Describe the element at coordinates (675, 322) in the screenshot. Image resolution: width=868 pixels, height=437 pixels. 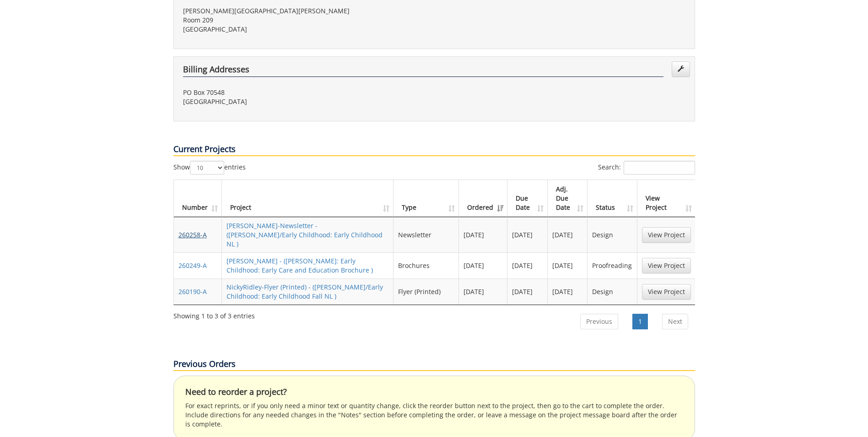
I see `a: Next` at that location.